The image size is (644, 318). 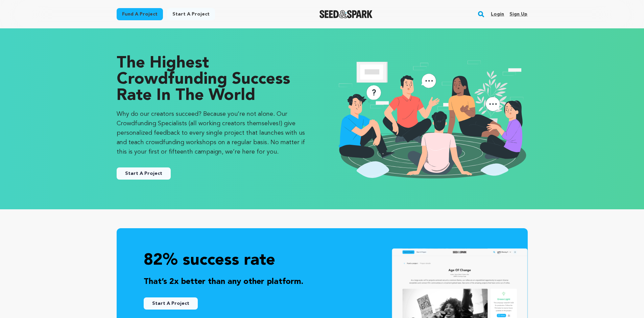 What do you see at coordinates (432, 119) in the screenshot?
I see `img: seedandspark start project illustration image` at bounding box center [432, 119].